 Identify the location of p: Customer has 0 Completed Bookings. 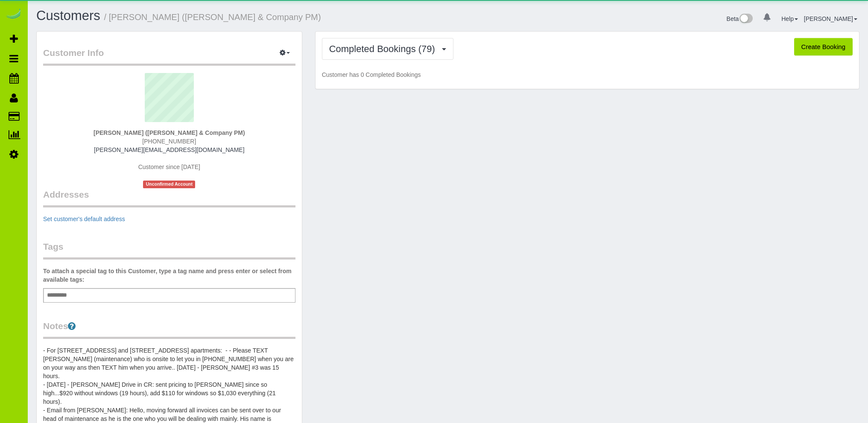
(587, 75).